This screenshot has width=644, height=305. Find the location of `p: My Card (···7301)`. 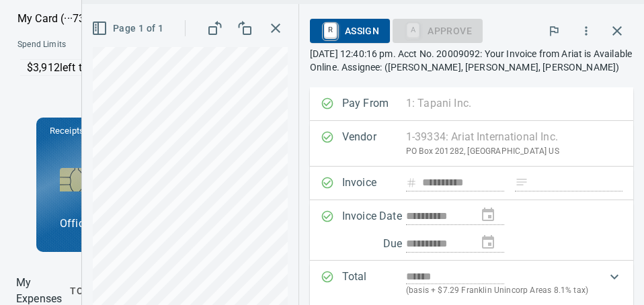

p: My Card (···7301) is located at coordinates (68, 19).